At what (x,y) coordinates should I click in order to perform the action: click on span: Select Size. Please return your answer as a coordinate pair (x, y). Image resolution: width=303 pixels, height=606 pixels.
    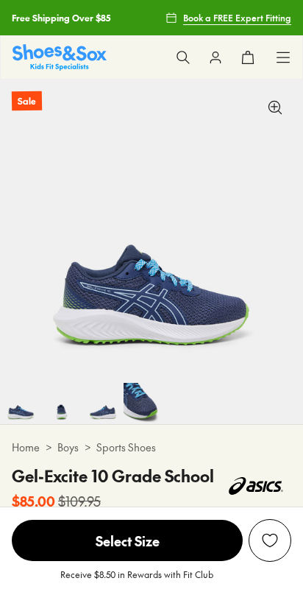
    Looking at the image, I should click on (127, 540).